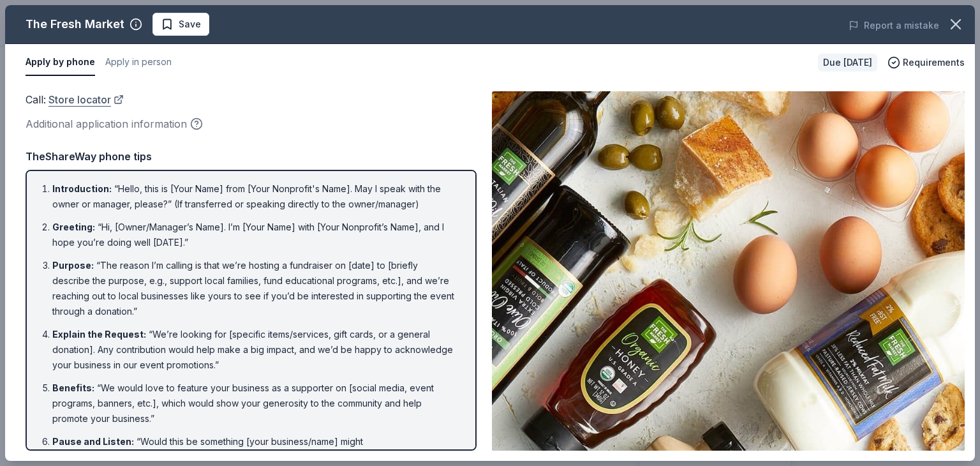  Describe the element at coordinates (255, 288) in the screenshot. I see `li: “The reason I’m calling is that we’re hosting a fundraiser on [date] to [briefly describe the pur...` at that location.